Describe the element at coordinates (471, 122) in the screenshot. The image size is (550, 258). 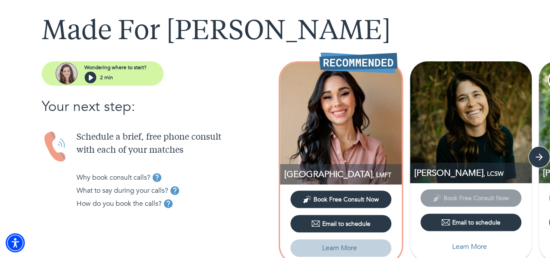
I see `img: Jennifer McCombs profile` at that location.